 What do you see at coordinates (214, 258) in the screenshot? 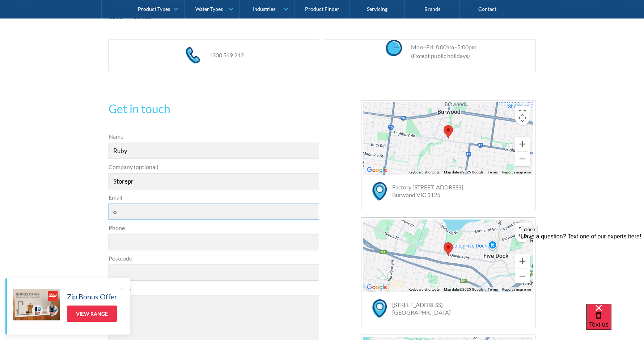
I see `label: Postcode` at bounding box center [214, 258].